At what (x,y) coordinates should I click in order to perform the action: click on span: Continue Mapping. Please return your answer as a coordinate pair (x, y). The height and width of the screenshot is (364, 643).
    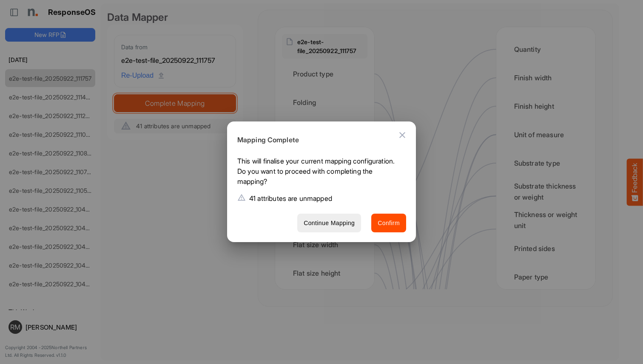
    Looking at the image, I should click on (329, 223).